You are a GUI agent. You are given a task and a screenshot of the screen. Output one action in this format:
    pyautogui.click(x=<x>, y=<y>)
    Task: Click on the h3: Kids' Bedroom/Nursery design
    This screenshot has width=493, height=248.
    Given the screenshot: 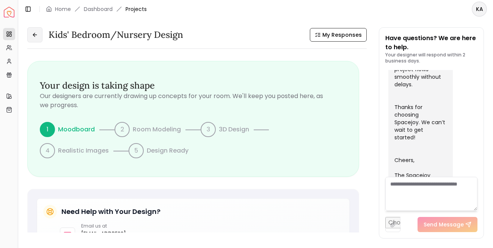 What is the action you would take?
    pyautogui.click(x=116, y=35)
    